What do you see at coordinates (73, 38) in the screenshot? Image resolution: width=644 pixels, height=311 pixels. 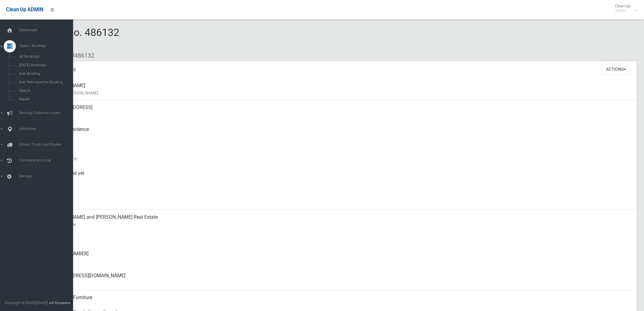 I see `span: Booking No. 486132` at bounding box center [73, 38].